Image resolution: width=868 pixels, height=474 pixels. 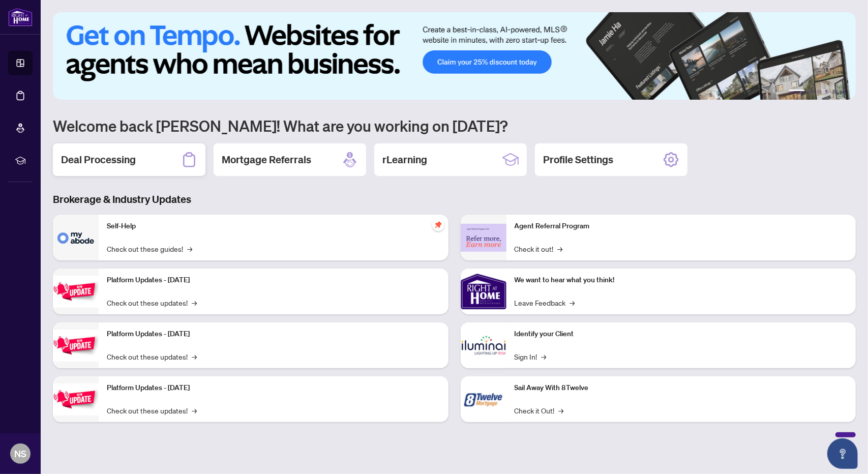 I want to click on img: Slide 0, so click(x=454, y=56).